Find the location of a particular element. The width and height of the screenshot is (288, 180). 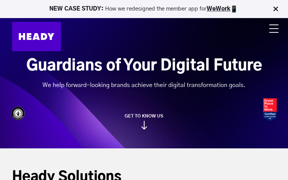

a: WeWork is located at coordinates (218, 9).